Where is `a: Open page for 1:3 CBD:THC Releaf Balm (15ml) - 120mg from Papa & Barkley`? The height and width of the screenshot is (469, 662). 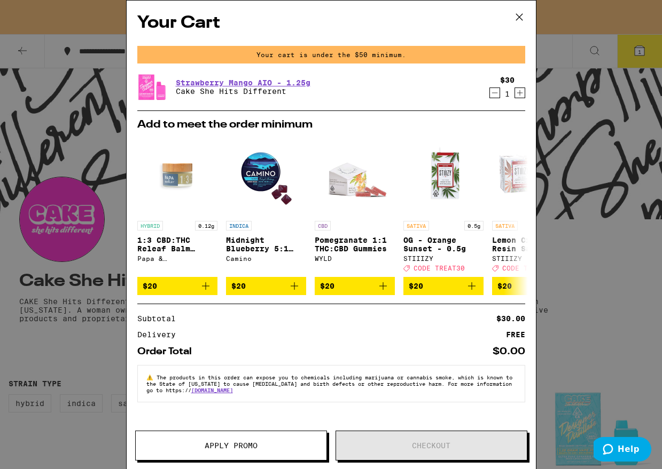 a: Open page for 1:3 CBD:THC Releaf Balm (15ml) - 120mg from Papa & Barkley is located at coordinates (177, 206).